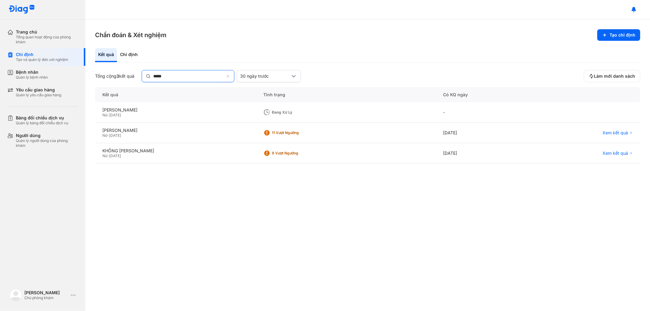 The width and height of the screenshot is (650, 311). I want to click on div: Quản lý bảng đối chiếu dịch vụ, so click(42, 123).